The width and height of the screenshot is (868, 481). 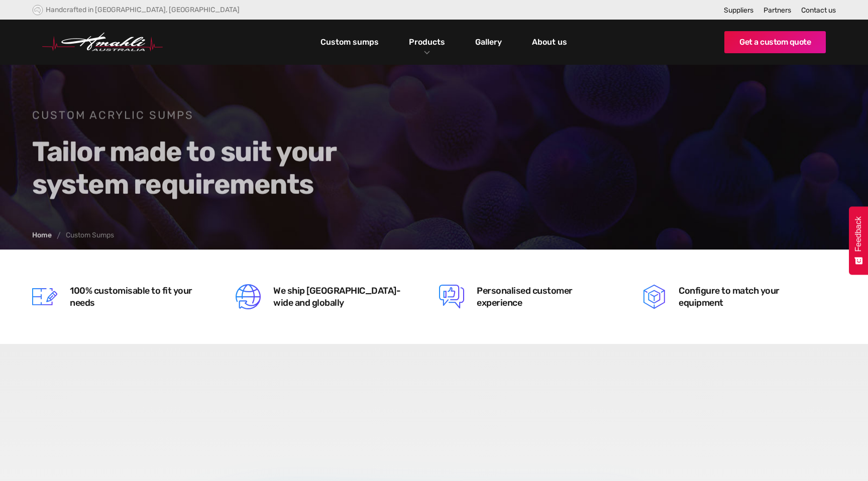 What do you see at coordinates (248, 296) in the screenshot?
I see `img: Global Shipping` at bounding box center [248, 296].